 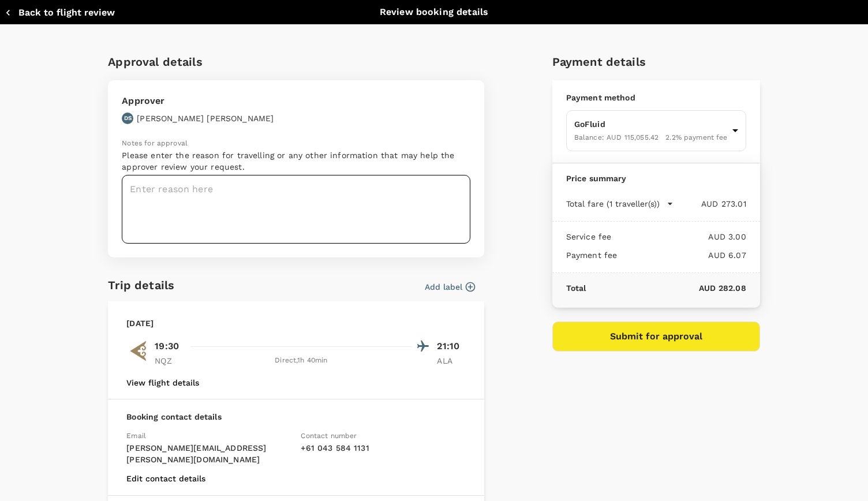 What do you see at coordinates (656, 336) in the screenshot?
I see `button: Submit for approval` at bounding box center [656, 336].